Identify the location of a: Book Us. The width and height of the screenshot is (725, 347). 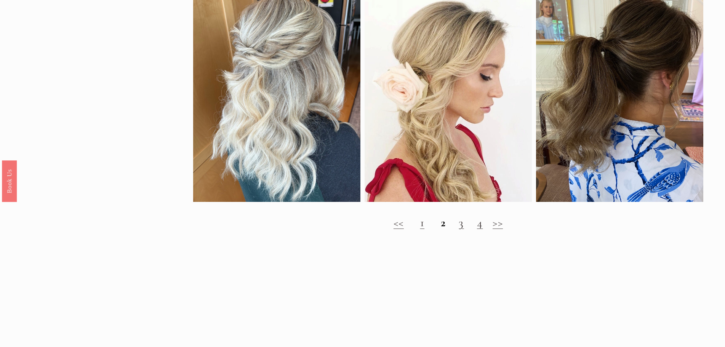
(9, 181).